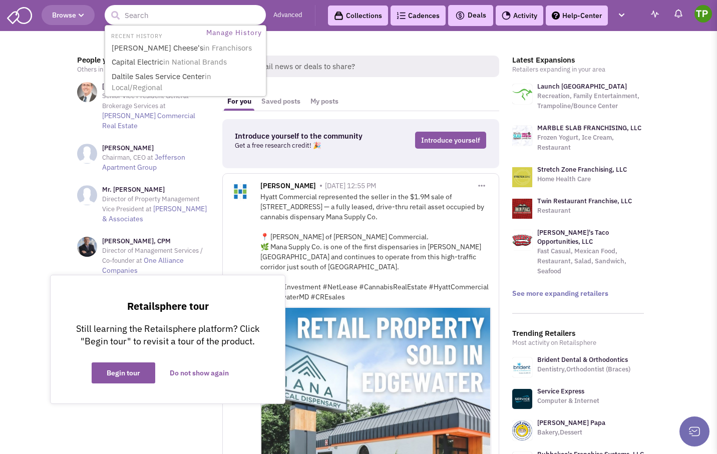  What do you see at coordinates (460, 16) in the screenshot?
I see `img: icon-deals.svg` at bounding box center [460, 16].